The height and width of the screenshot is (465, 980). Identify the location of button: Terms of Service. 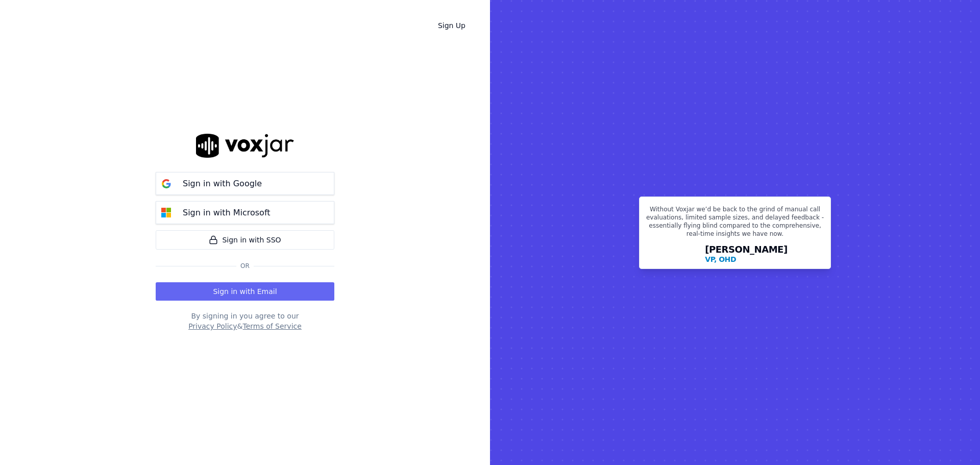
(272, 326).